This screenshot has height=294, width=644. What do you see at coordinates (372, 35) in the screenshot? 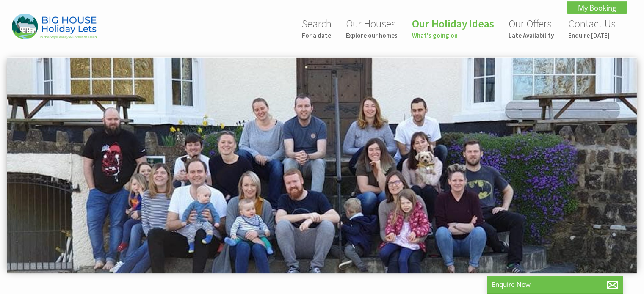
I see `small: Explore our homes` at bounding box center [372, 35].